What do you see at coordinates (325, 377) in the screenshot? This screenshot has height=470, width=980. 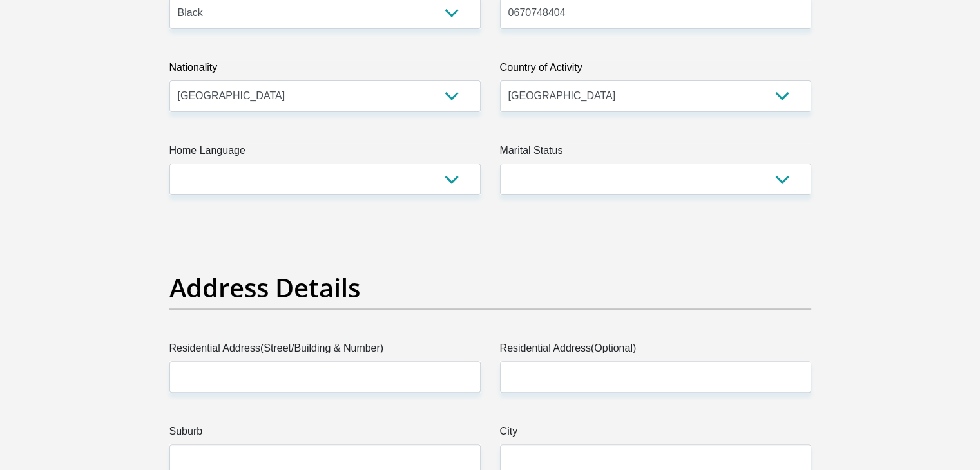 I see `input: Valid residential address` at bounding box center [325, 377].